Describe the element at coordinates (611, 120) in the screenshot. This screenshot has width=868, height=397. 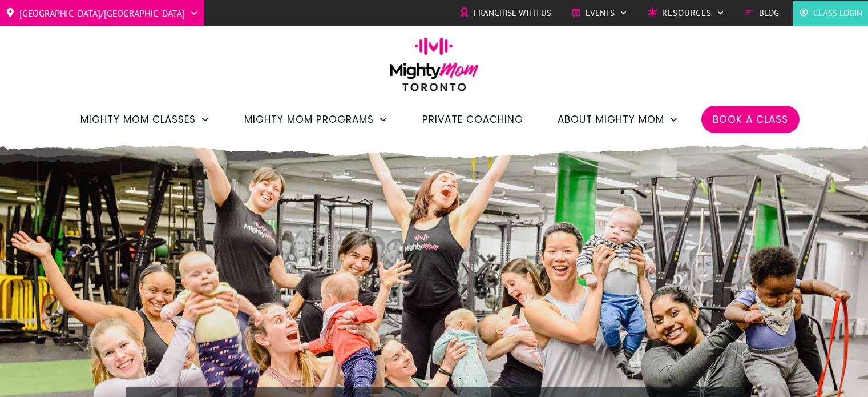
I see `span: About Mighty Mom` at that location.